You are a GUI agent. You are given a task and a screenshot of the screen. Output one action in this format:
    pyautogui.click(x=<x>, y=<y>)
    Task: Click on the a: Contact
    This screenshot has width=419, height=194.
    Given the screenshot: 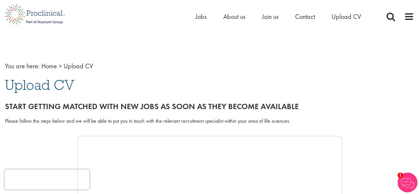 What is the action you would take?
    pyautogui.click(x=305, y=17)
    